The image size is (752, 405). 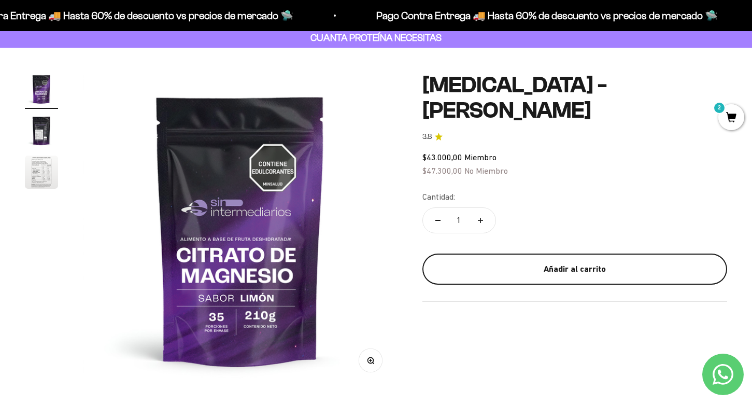 What do you see at coordinates (439, 197) in the screenshot?
I see `label: Cantidad:` at bounding box center [439, 197].